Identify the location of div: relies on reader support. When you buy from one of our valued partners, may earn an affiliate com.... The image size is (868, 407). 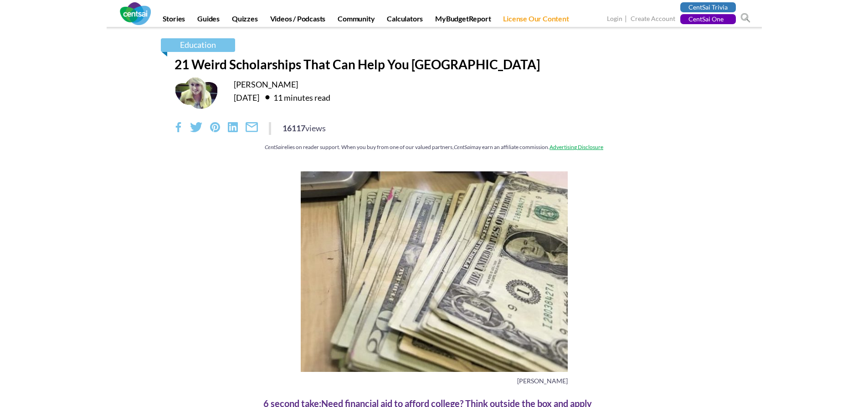
(434, 147).